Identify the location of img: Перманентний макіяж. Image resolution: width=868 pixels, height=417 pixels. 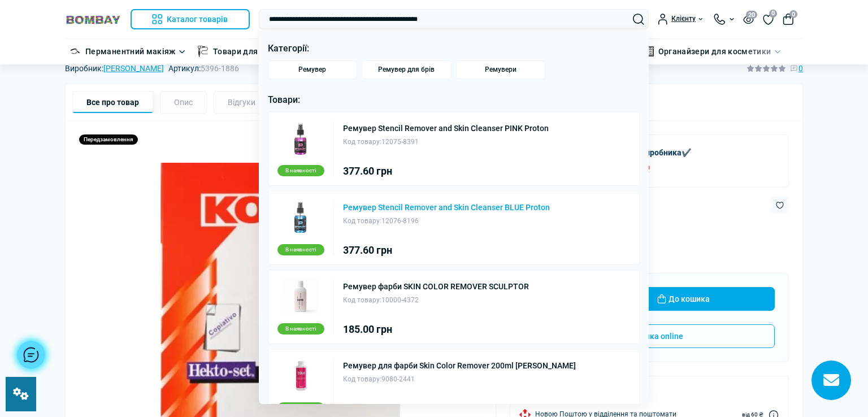
(75, 51).